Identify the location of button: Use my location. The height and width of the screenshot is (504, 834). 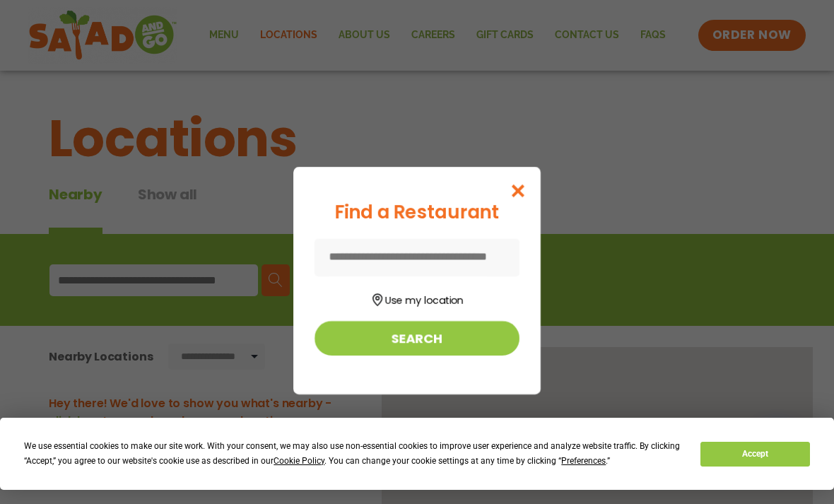
(417, 298).